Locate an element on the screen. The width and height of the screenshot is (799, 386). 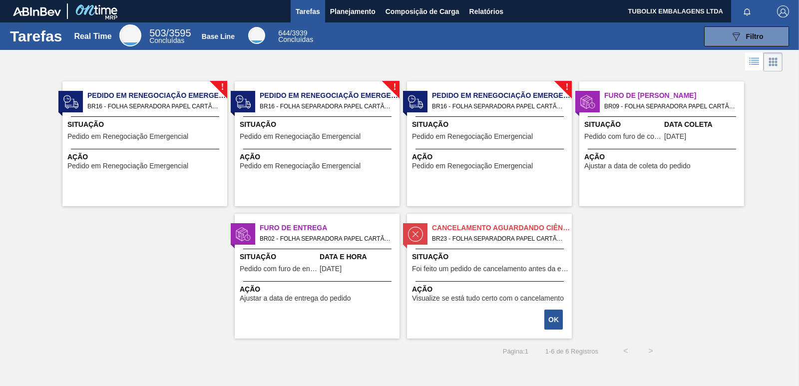
span: 1 - 6 de 6 Registros is located at coordinates (571, 351).